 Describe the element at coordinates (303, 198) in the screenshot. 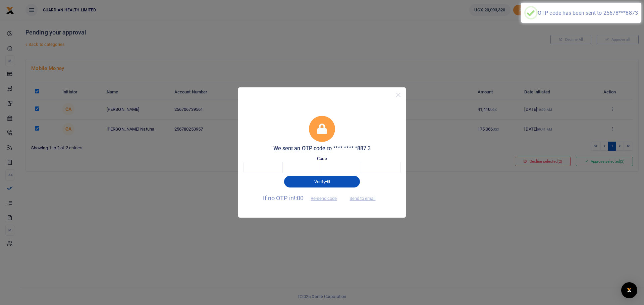

I see `span: If no OTP in` at that location.